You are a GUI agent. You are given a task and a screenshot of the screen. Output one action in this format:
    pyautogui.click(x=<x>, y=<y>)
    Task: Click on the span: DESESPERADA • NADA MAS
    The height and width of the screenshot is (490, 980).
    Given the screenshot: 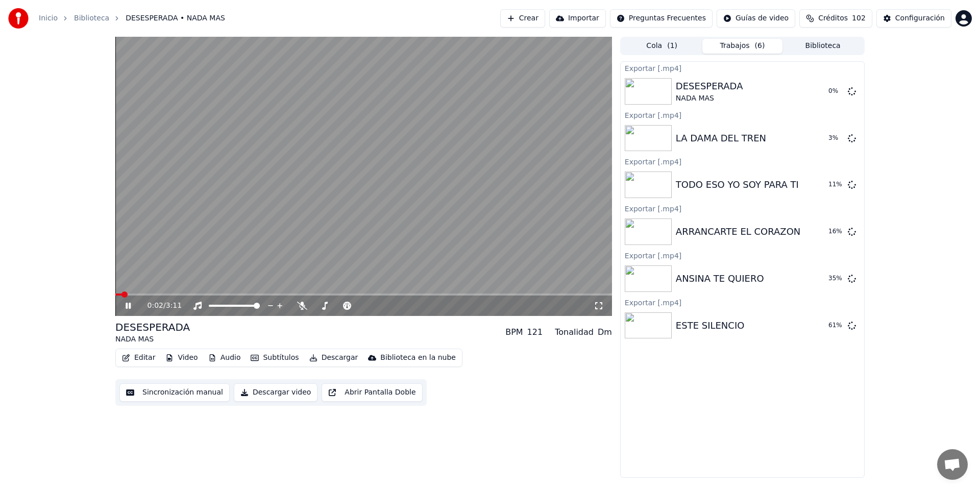 What is the action you would take?
    pyautogui.click(x=175, y=19)
    